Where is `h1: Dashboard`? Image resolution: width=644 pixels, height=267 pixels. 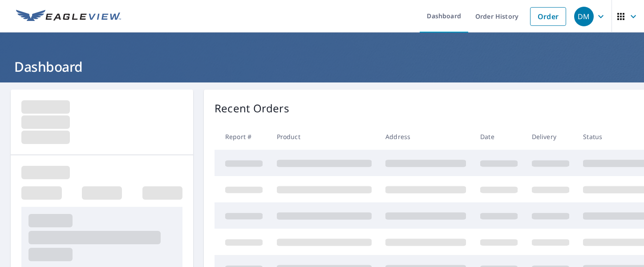 h1: Dashboard is located at coordinates (322, 66).